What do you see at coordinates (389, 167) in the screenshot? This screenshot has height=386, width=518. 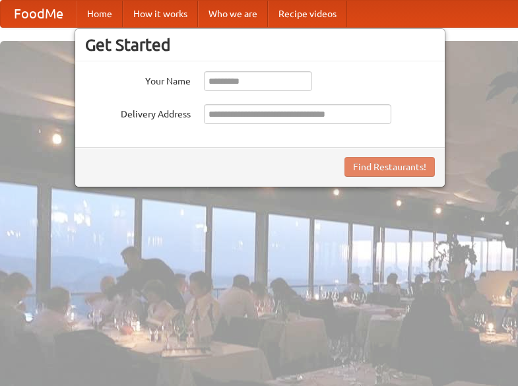 I see `button: Find Restaurants!` at bounding box center [389, 167].